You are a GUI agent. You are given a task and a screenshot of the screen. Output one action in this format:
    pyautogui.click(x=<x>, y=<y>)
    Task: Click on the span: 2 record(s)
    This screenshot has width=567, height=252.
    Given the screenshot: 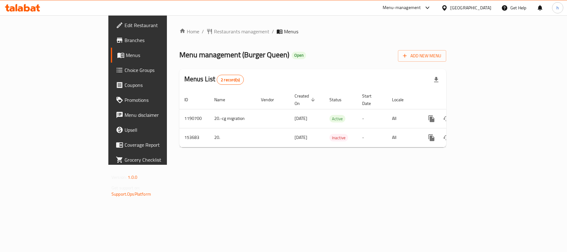 What is the action you would take?
    pyautogui.click(x=230, y=80)
    